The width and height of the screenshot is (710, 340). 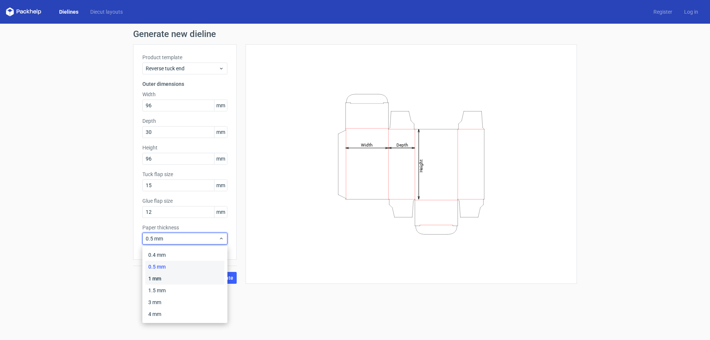 I want to click on div: 1.5 mm, so click(x=185, y=290).